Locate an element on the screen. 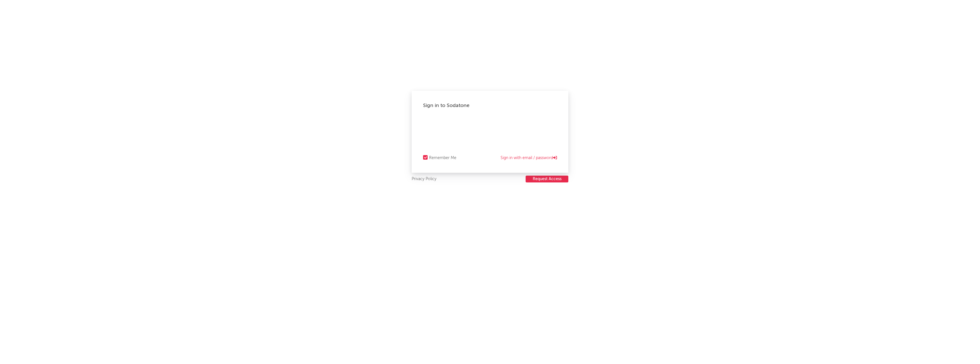 The image size is (980, 364). button: Request Access is located at coordinates (547, 179).